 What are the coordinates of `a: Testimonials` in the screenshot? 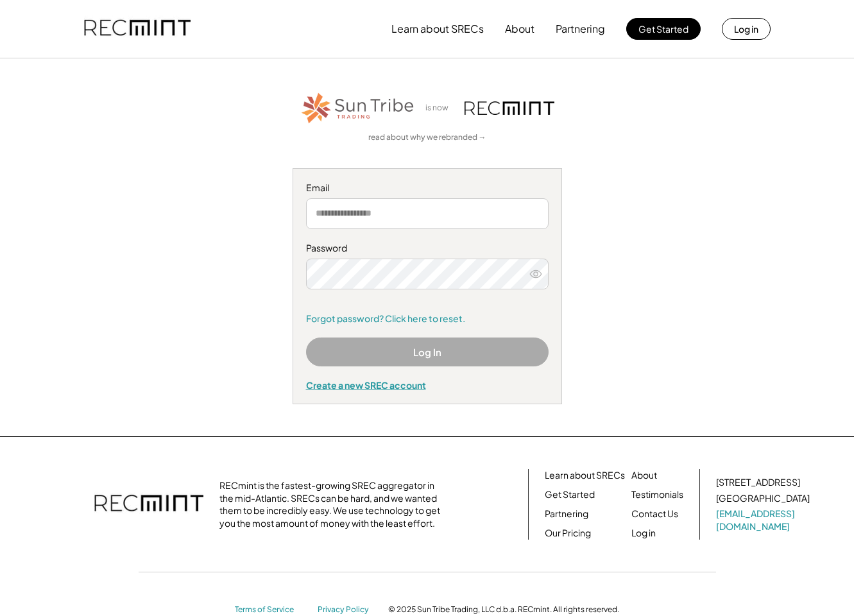 It's located at (657, 495).